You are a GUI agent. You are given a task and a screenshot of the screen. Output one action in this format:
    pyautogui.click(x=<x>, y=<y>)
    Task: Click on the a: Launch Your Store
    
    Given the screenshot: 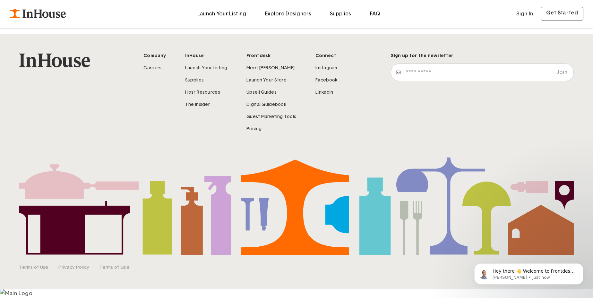 What is the action you would take?
    pyautogui.click(x=266, y=80)
    